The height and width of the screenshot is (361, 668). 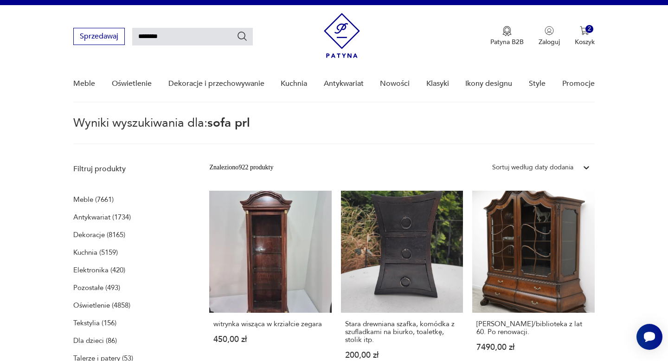 I want to click on button: Patyna B2B, so click(x=507, y=36).